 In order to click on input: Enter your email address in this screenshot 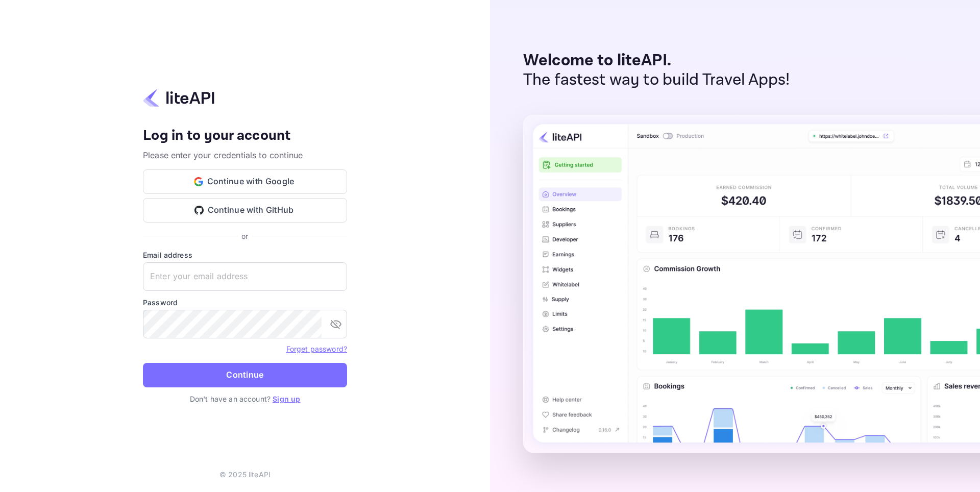, I will do `click(245, 277)`.